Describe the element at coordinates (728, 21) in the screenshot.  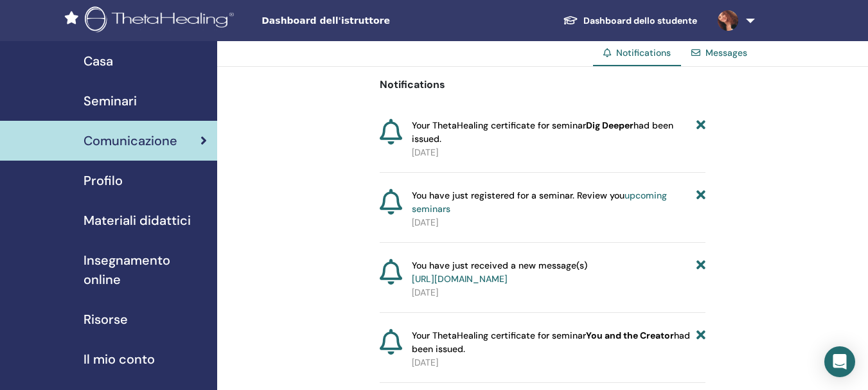
I see `img: default.jpg` at that location.